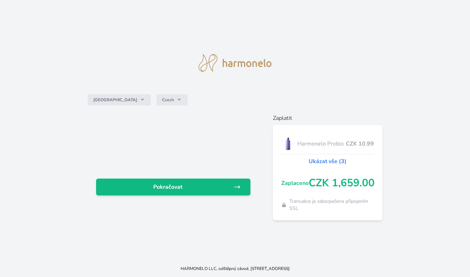 The width and height of the screenshot is (470, 277). What do you see at coordinates (342, 183) in the screenshot?
I see `span: CZK 1,659.00` at bounding box center [342, 183].